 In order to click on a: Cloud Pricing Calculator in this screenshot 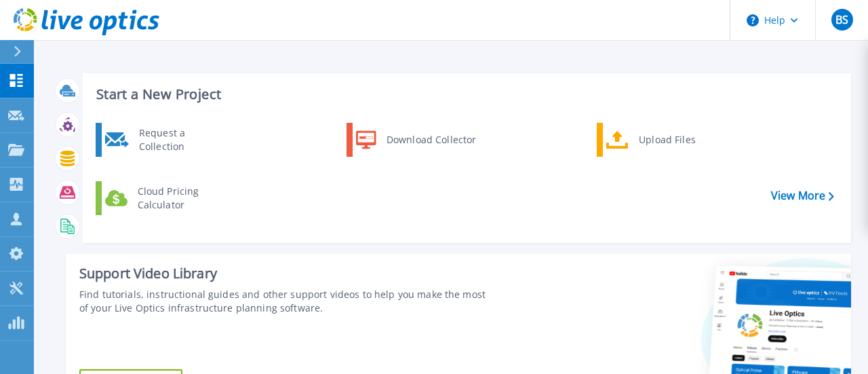, I will do `click(164, 198)`.